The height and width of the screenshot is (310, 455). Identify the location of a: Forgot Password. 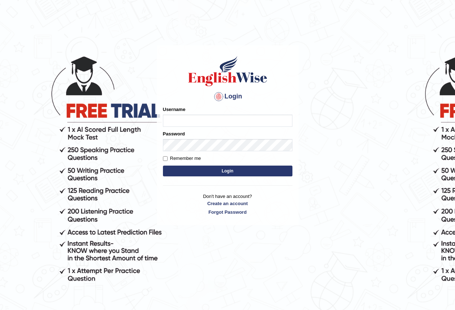
(228, 212).